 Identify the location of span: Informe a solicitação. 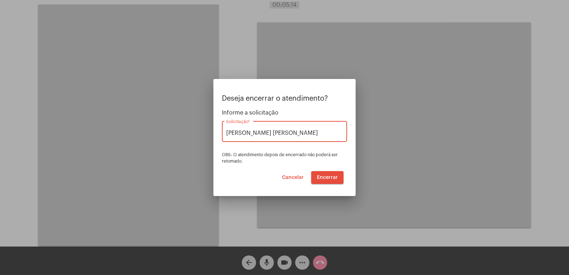
(285, 113).